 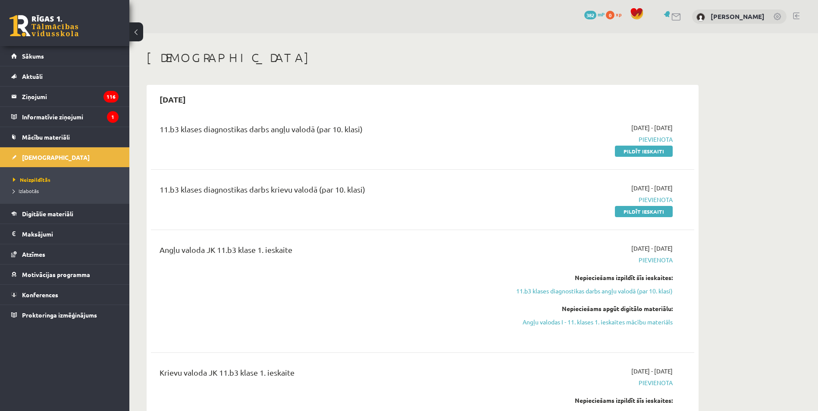 What do you see at coordinates (70, 117) in the screenshot?
I see `legend: Informatīvie ziņojumi` at bounding box center [70, 117].